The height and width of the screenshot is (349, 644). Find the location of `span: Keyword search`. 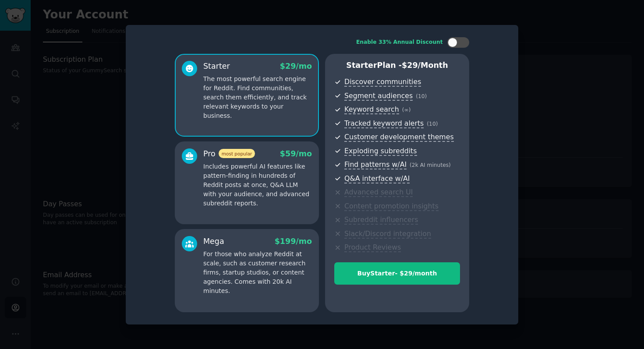

span: Keyword search is located at coordinates (371, 109).